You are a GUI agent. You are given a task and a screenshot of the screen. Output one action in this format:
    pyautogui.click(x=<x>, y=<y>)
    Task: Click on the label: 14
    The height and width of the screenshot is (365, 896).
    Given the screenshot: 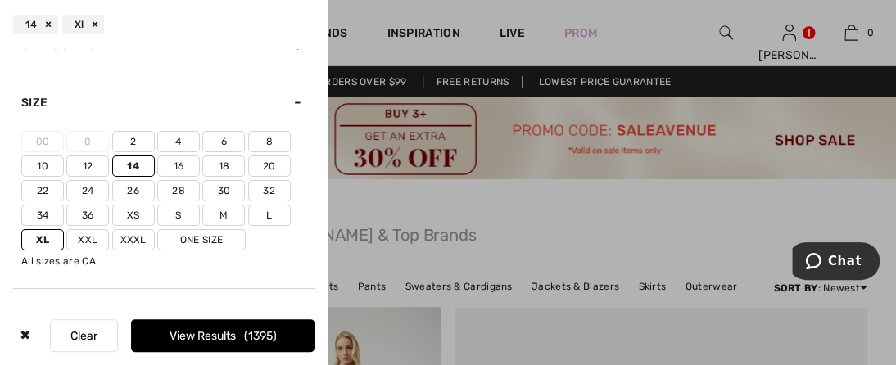 What is the action you would take?
    pyautogui.click(x=133, y=166)
    